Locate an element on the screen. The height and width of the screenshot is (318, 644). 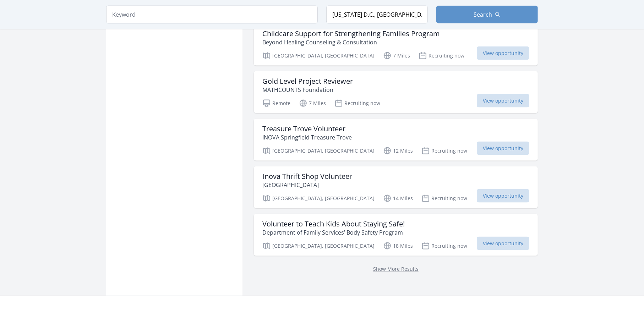
p: Department of Family Services’ Body Safety Program is located at coordinates (333, 232).